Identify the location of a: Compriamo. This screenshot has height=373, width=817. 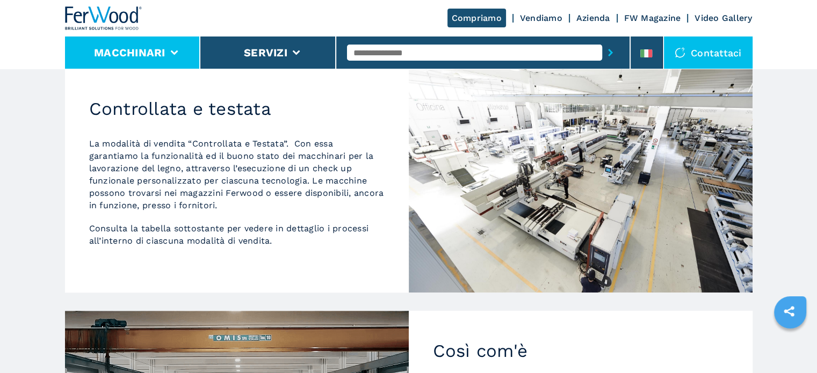
(477, 18).